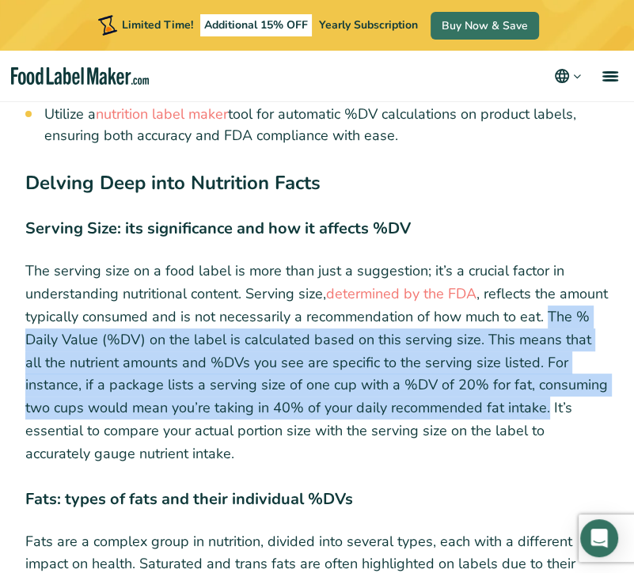 The width and height of the screenshot is (634, 573). What do you see at coordinates (157, 25) in the screenshot?
I see `span: Limited Time!` at bounding box center [157, 25].